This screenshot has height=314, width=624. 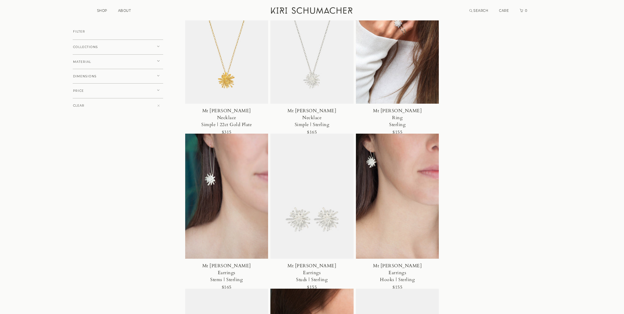 I want to click on a: SHOP, so click(x=102, y=11).